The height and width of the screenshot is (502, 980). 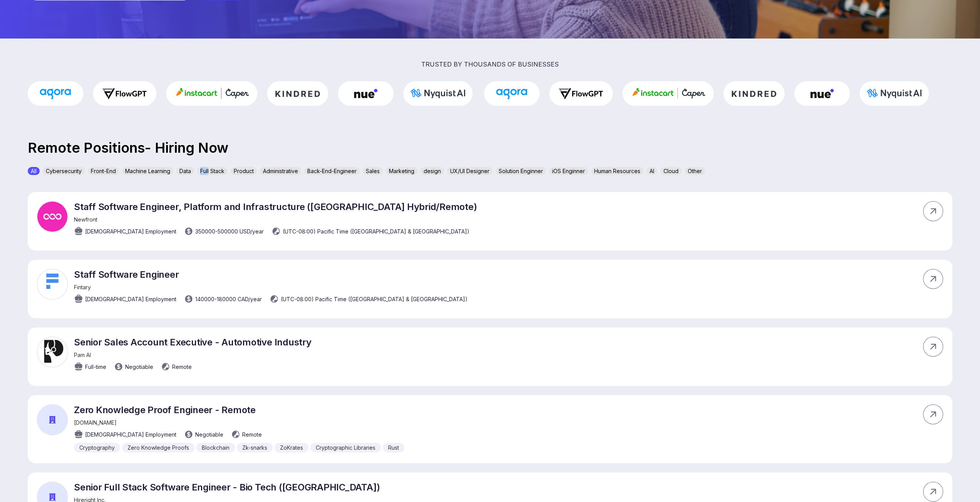 I want to click on div: iOS Enginner, so click(x=569, y=171).